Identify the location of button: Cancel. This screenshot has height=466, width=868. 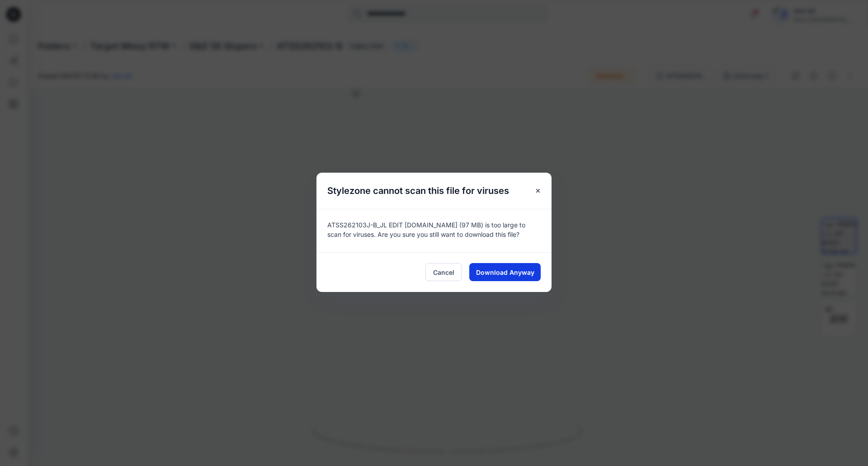
(443, 272).